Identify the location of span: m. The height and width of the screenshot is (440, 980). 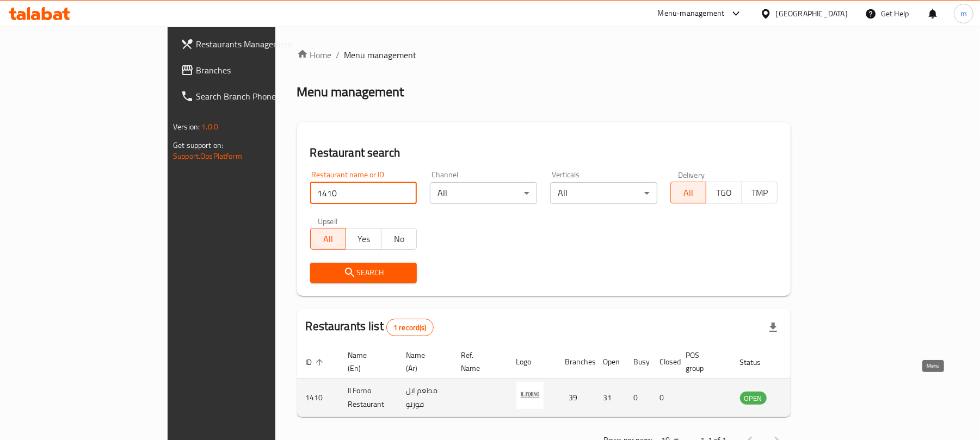
(964, 13).